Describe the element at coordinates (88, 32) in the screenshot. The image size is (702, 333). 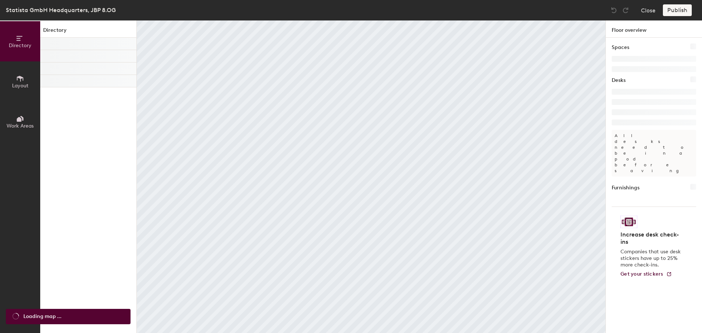
I see `h1: Directory` at that location.